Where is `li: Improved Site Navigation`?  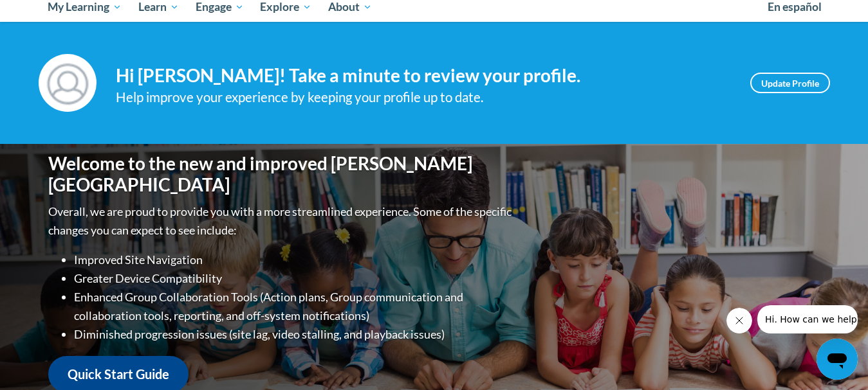
li: Improved Site Navigation is located at coordinates (294, 260).